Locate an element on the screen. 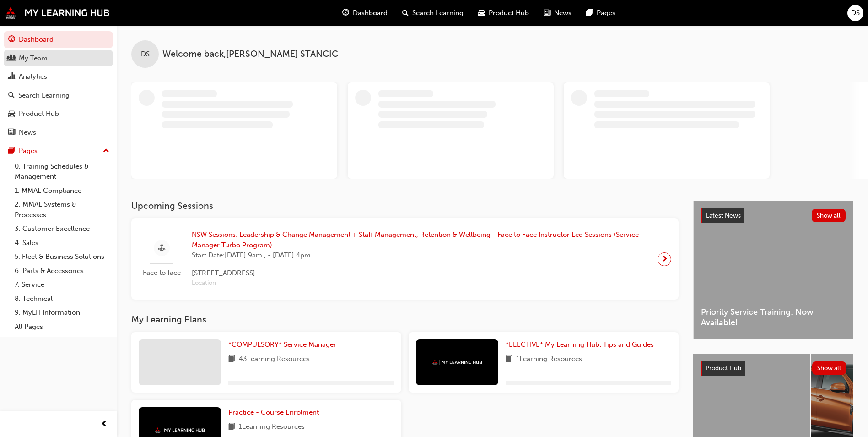 This screenshot has width=868, height=437. a: car-iconProduct Hub is located at coordinates (503, 13).